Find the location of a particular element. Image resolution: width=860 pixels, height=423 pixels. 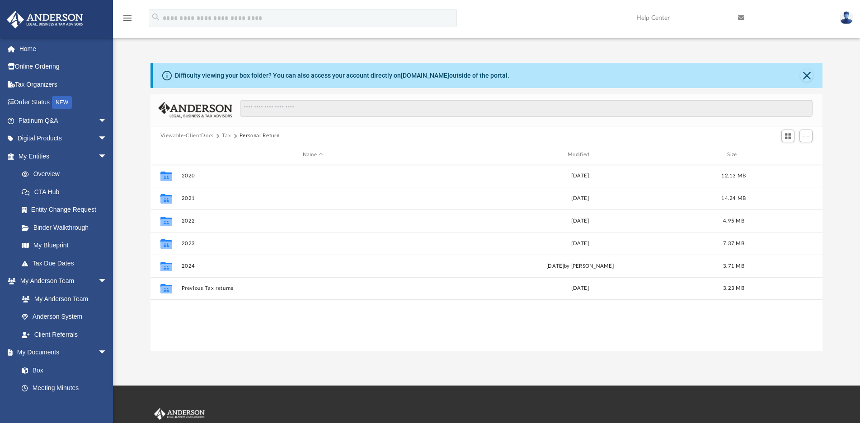

button: Add is located at coordinates (806, 136).